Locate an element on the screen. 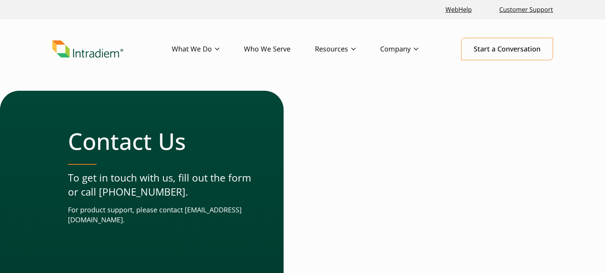 This screenshot has width=605, height=273. a: Start a Conversation is located at coordinates (507, 49).